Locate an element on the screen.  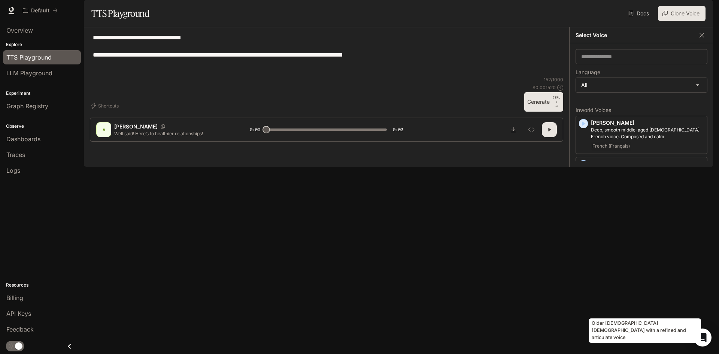
div: Open Intercom Messenger is located at coordinates (703, 338).